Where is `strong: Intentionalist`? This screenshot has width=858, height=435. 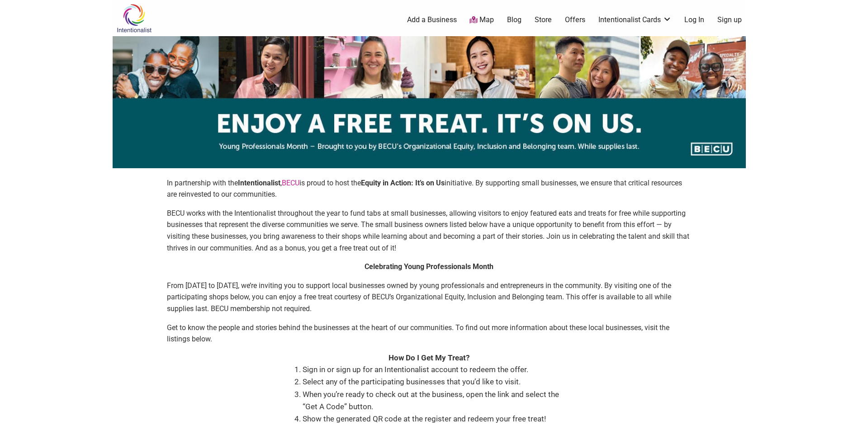 strong: Intentionalist is located at coordinates (259, 183).